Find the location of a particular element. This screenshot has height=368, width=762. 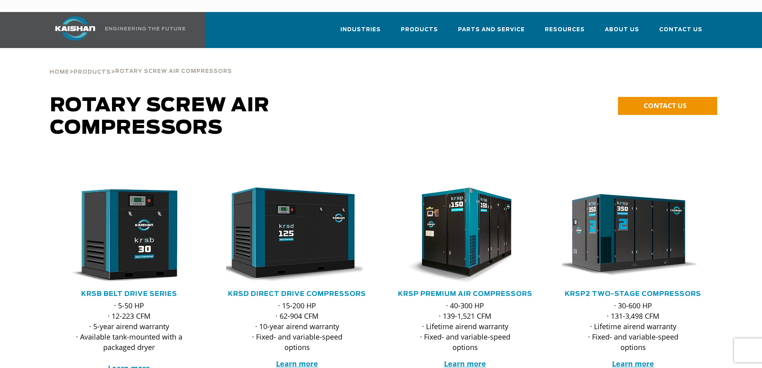

p: · 30-600 HP · 131-3,498 CFM · Lifetime airend warranty · Fixed- and variable-speed options is located at coordinates (633, 326).